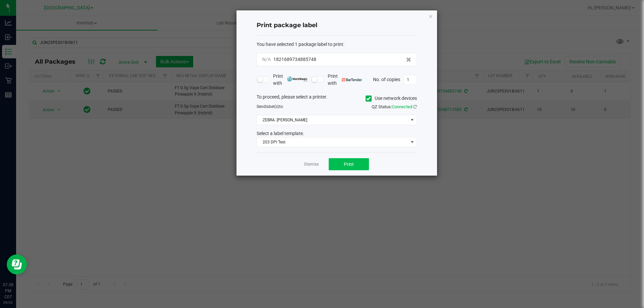 Image resolution: width=644 pixels, height=308 pixels. What do you see at coordinates (272, 107) in the screenshot?
I see `span: label(s)` at bounding box center [272, 107].